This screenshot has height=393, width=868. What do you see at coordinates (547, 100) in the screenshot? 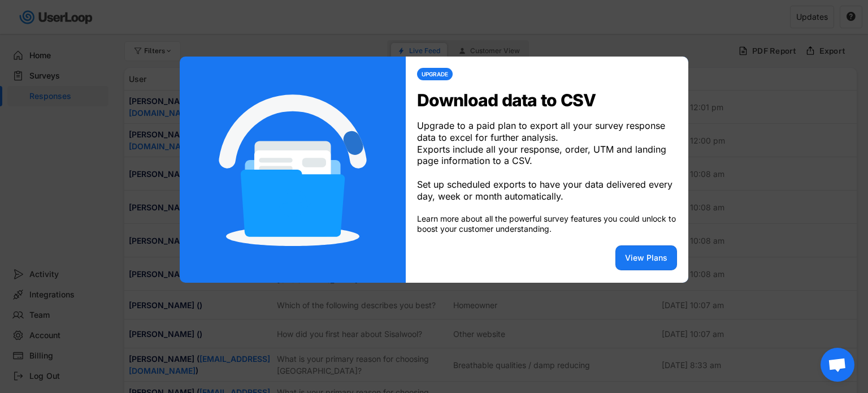
I see `div: Download data to CSV` at bounding box center [547, 100].